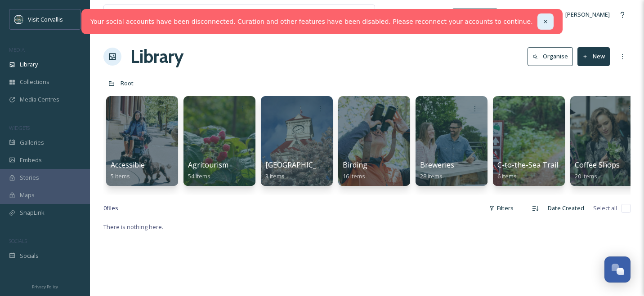 Image resolution: width=644 pixels, height=296 pixels. Describe the element at coordinates (343, 14) in the screenshot. I see `div: View all files` at that location.